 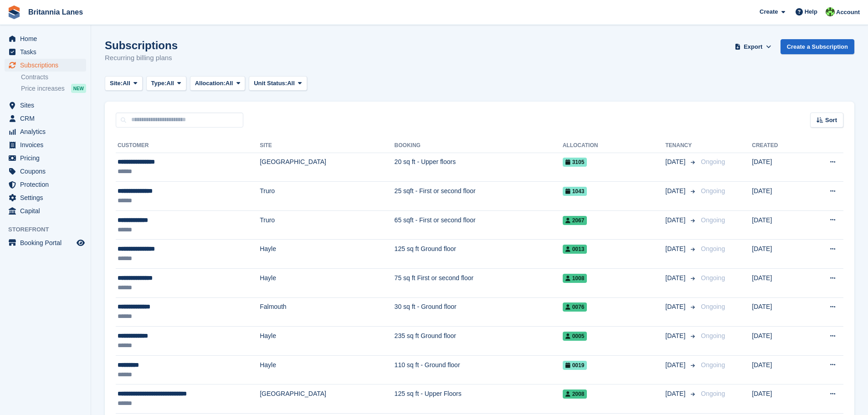 What do you see at coordinates (327, 312) in the screenshot?
I see `td: Falmouth` at bounding box center [327, 312].